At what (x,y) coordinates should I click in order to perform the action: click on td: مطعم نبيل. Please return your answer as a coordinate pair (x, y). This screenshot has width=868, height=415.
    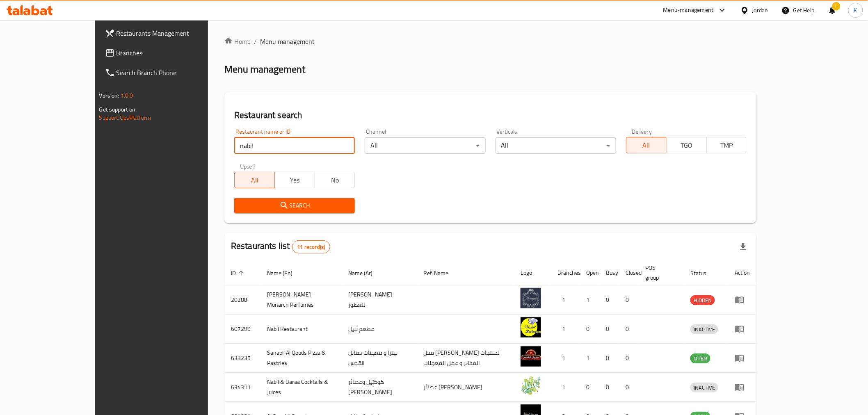
    Looking at the image, I should click on (379, 330).